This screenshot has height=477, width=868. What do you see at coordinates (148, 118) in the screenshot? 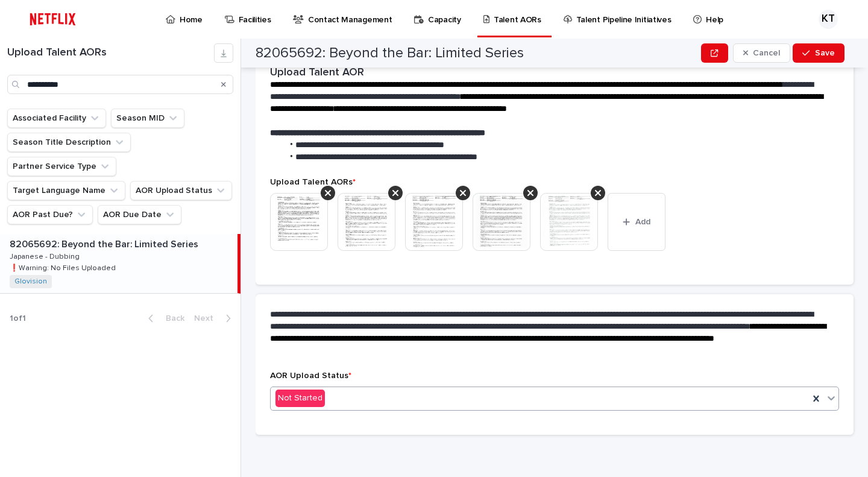
I see `button: Season MID` at bounding box center [148, 118].